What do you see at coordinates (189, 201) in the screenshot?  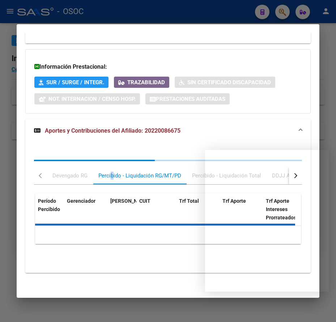 I see `span: Trf Total` at bounding box center [189, 201].